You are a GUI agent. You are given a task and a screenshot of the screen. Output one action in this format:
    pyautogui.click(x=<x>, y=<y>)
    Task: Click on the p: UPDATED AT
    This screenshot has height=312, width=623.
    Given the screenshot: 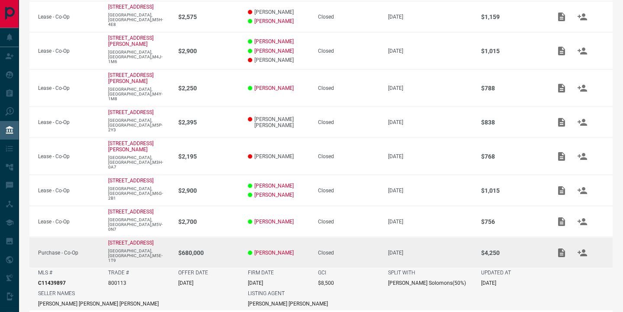 What is the action you would take?
    pyautogui.click(x=496, y=273)
    